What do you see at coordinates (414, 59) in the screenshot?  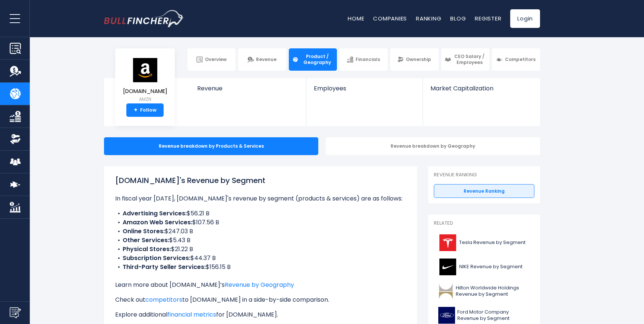 I see `a: Ownership` at bounding box center [414, 59].